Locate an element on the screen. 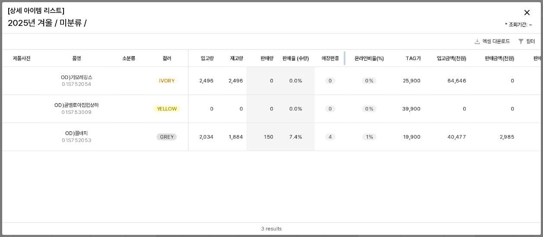 The width and height of the screenshot is (543, 237). span: 판매량 is located at coordinates (267, 58).